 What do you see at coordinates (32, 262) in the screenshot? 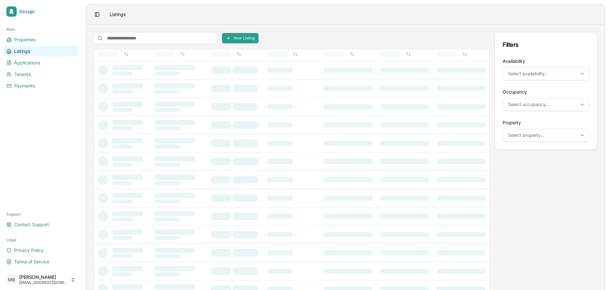
I see `span: Terms of Service` at bounding box center [32, 262].